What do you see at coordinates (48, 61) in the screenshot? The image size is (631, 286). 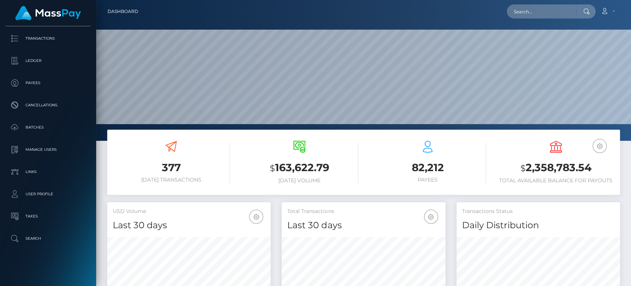 I see `p: Ledger` at bounding box center [48, 61].